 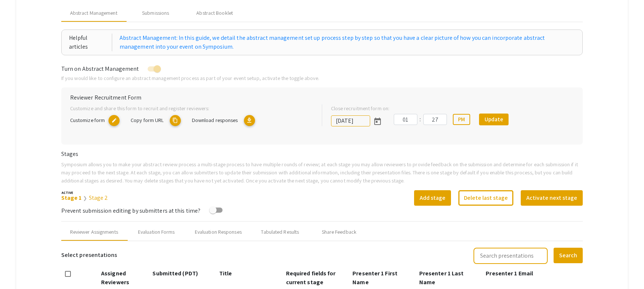 What do you see at coordinates (190, 108) in the screenshot?
I see `p: Customize and share this form to recruit and register reviewers:` at bounding box center [190, 108].